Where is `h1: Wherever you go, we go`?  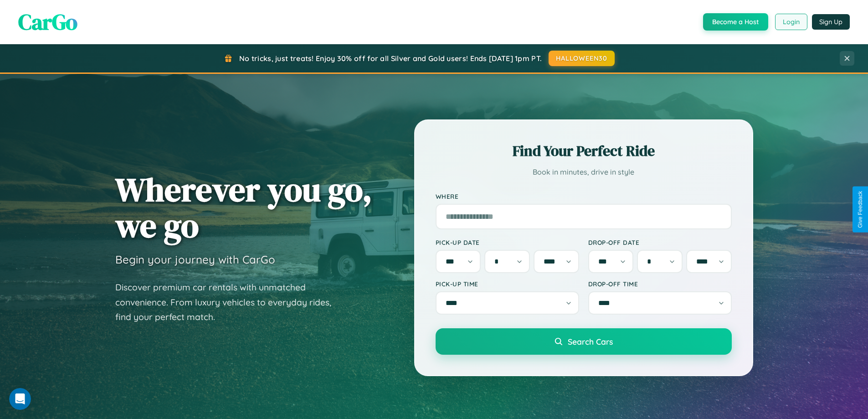 h1: Wherever you go, we go is located at coordinates (244, 207).